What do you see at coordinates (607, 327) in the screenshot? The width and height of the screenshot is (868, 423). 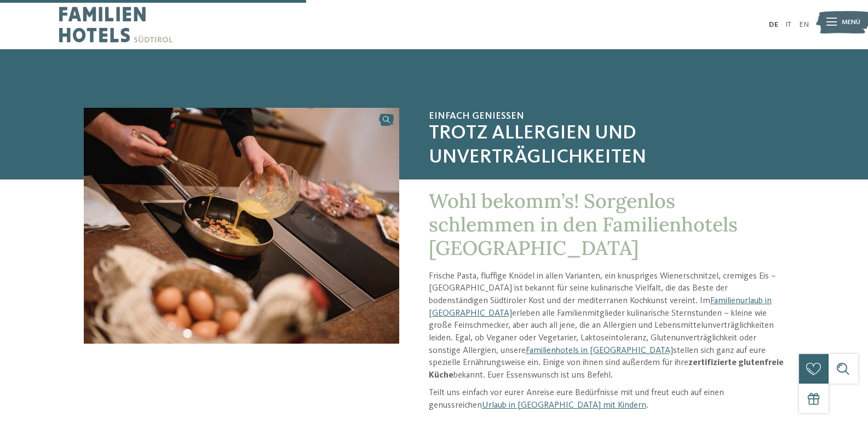 I see `p: Frische Pasta, fluffige Knödel in allen Varianten, ein knuspriges Wienerschnitzel, cremiges Eis –...` at bounding box center [607, 327].